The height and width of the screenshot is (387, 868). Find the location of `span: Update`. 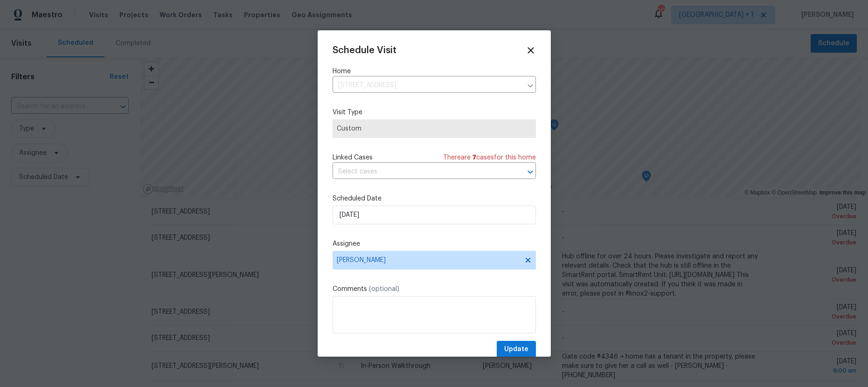

span: Update is located at coordinates (516, 349).